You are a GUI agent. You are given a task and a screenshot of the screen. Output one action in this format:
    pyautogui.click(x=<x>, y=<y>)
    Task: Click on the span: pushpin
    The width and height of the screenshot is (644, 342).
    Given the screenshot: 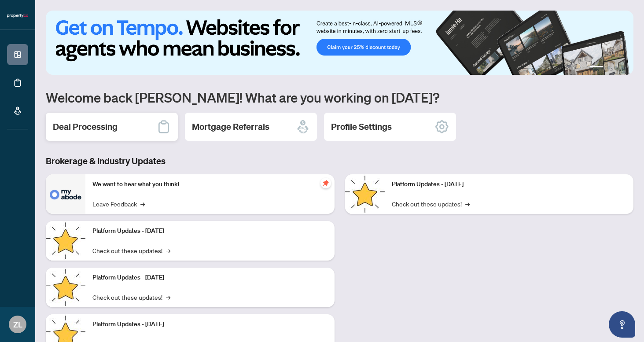 What is the action you would take?
    pyautogui.click(x=326, y=183)
    